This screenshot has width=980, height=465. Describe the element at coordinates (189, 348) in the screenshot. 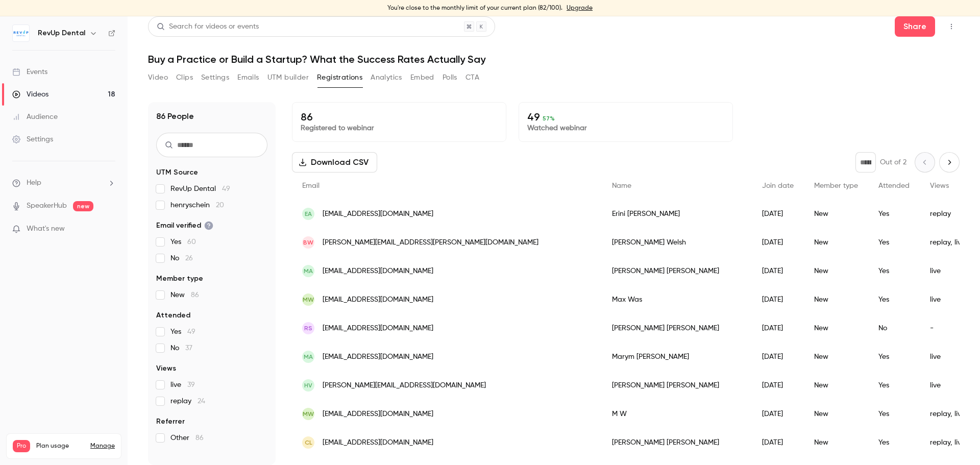

I see `span: 37` at that location.